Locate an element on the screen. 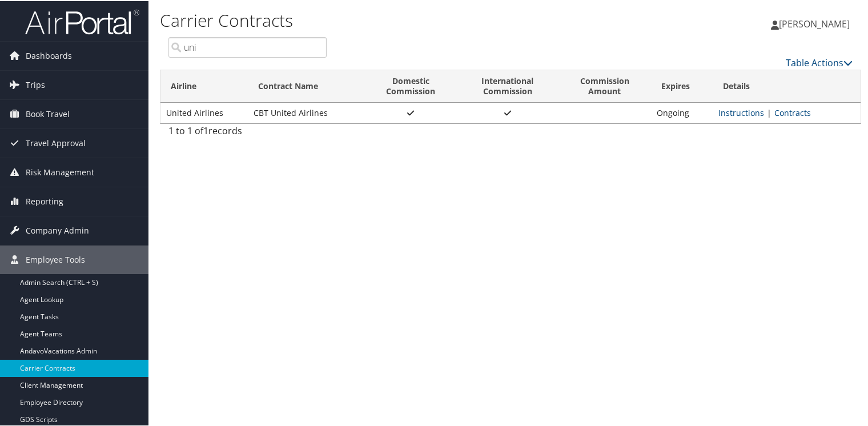  div: 1 to 1 of records is located at coordinates (247, 132).